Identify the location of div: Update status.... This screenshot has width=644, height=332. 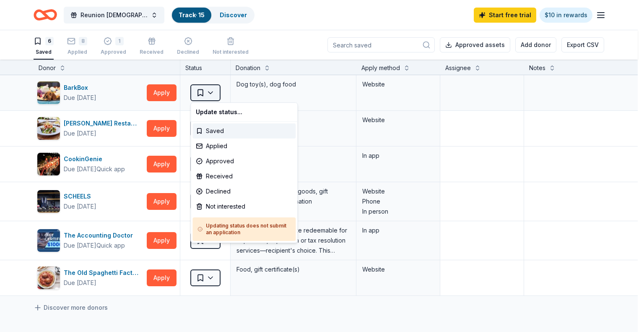
(244, 112).